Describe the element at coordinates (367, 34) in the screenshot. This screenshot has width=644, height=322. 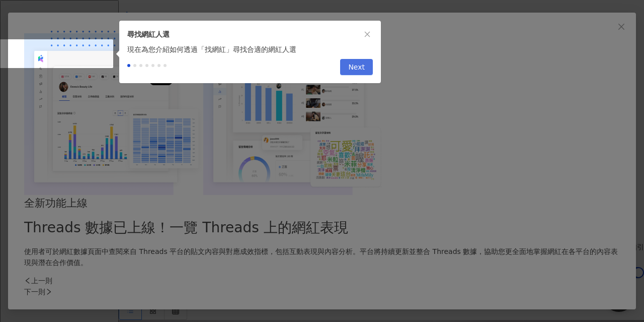
I see `span: close` at that location.